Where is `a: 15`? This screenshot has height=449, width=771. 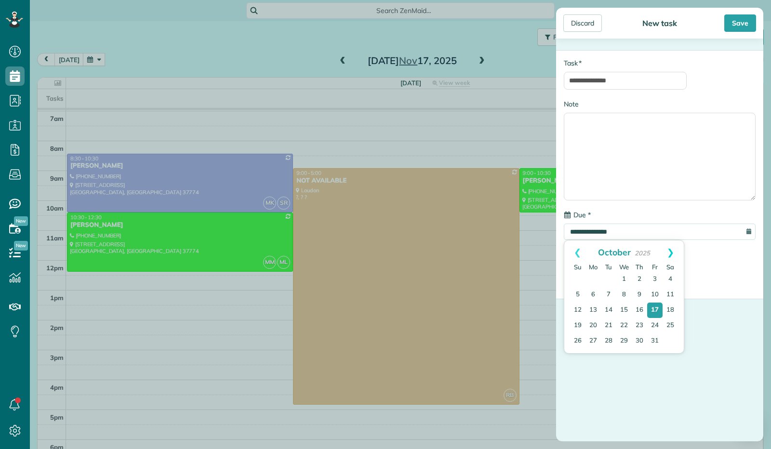 a: 15 is located at coordinates (624, 310).